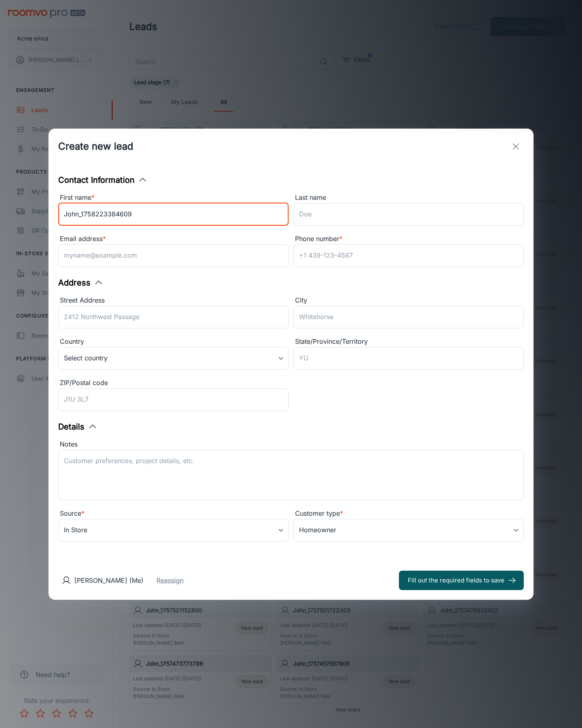 The image size is (582, 728). What do you see at coordinates (174, 198) in the screenshot?
I see `div: First name` at bounding box center [174, 198].